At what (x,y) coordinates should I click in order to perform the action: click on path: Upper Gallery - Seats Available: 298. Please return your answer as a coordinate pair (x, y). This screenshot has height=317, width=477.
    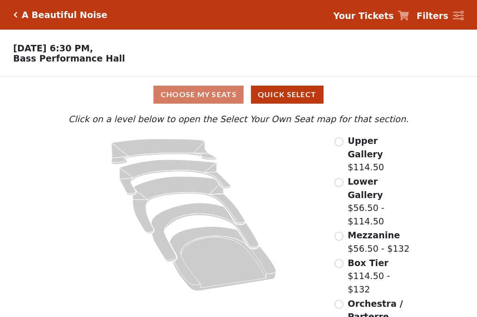
    Looking at the image, I should click on (164, 151).